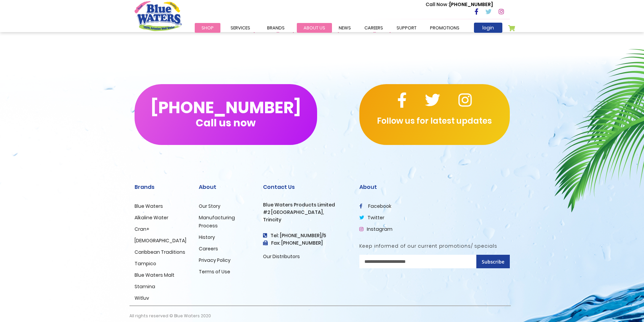 This screenshot has height=322, width=644. What do you see at coordinates (152, 218) in the screenshot?
I see `a: Alkaline Water` at bounding box center [152, 218].